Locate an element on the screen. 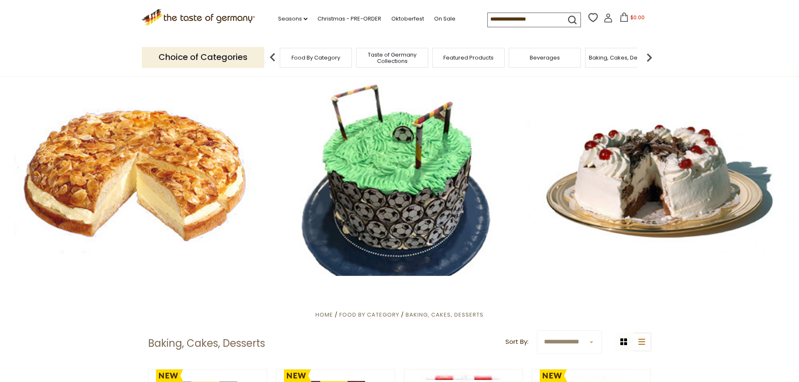  h1: Baking, Cakes, Desserts is located at coordinates (206, 344).